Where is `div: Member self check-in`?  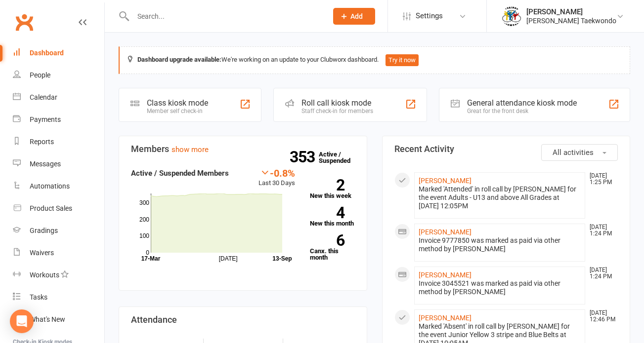
div: Member self check-in is located at coordinates (178, 111).